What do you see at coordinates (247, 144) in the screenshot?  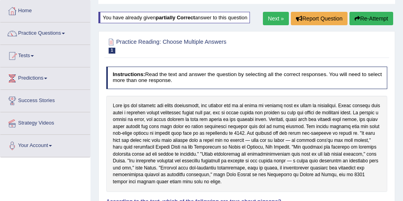 I see `div: Lore ips dol sitametc adi elits doeiusmodt, inc utlabor etd ma al enima mi veniamq nost ex ullam ...` at bounding box center [247, 144].